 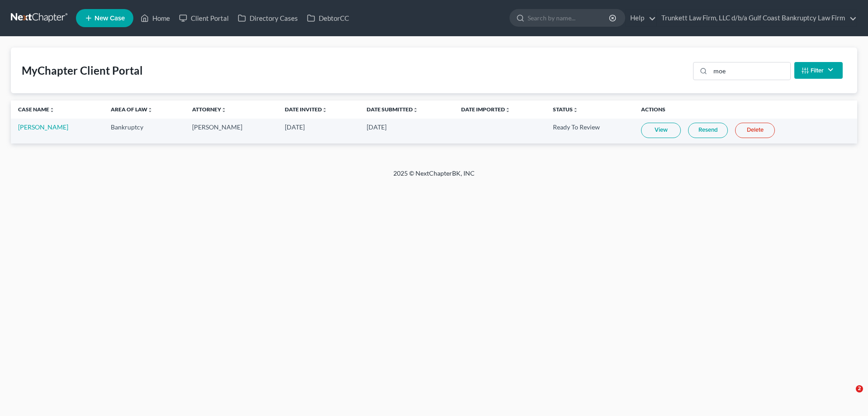 What do you see at coordinates (267, 18) in the screenshot?
I see `a: Directory Cases` at bounding box center [267, 18].